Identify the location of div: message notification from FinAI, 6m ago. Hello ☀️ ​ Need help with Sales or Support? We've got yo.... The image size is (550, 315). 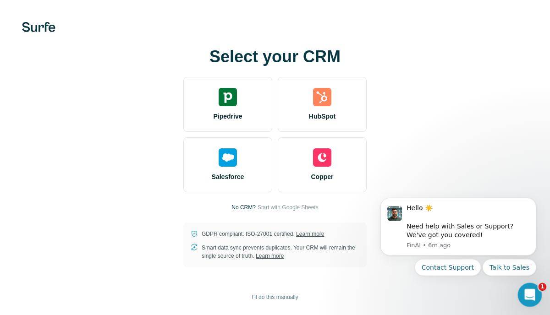
(92, 40).